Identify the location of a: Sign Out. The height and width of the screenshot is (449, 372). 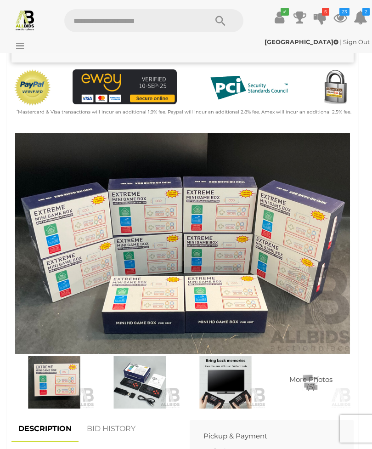
(357, 42).